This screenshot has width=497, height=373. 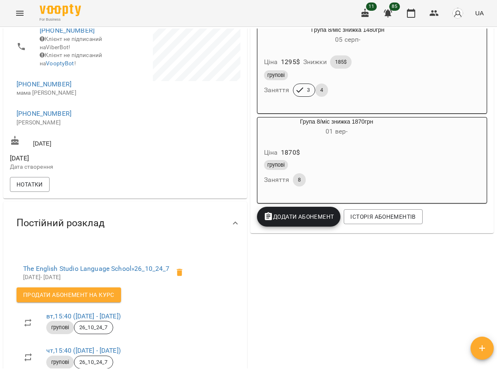 I want to click on button: Нотатки, so click(x=30, y=184).